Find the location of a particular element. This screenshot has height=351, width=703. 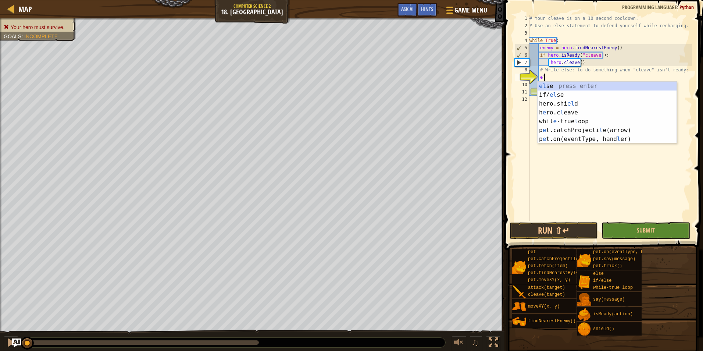

div: 5 is located at coordinates (522, 48).